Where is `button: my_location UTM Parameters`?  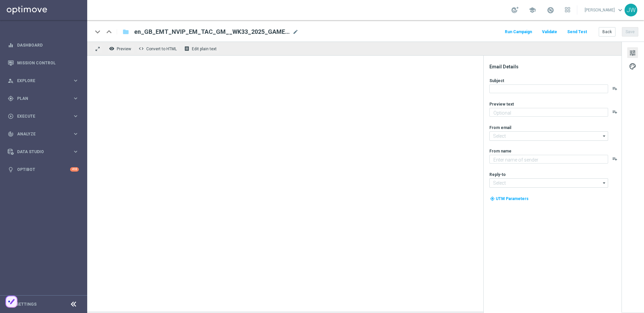
button: my_location UTM Parameters is located at coordinates (510, 199).